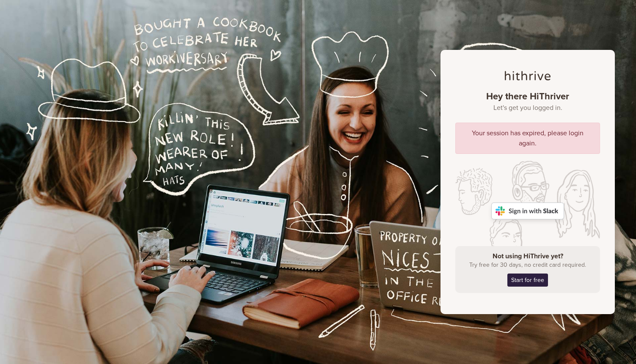 Image resolution: width=636 pixels, height=364 pixels. Describe the element at coordinates (527, 265) in the screenshot. I see `p: Try free for 30 days, no credit card required.` at that location.